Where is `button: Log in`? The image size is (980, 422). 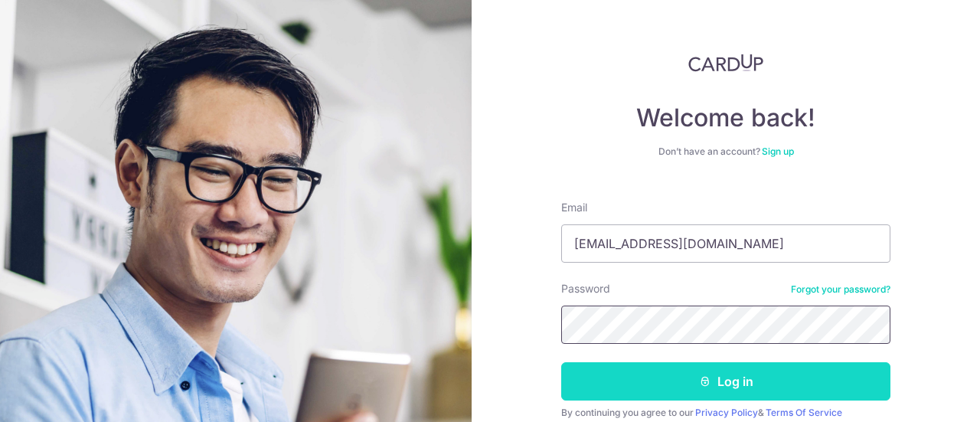 button: Log in is located at coordinates (726, 381).